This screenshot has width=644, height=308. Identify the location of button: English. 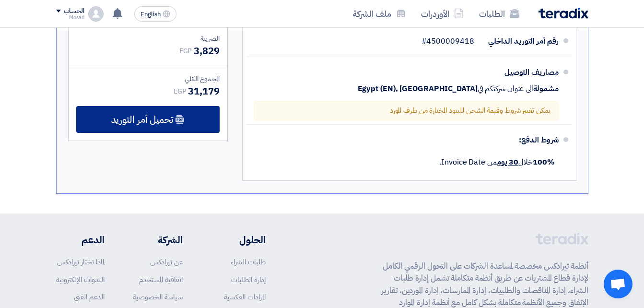
(155, 14).